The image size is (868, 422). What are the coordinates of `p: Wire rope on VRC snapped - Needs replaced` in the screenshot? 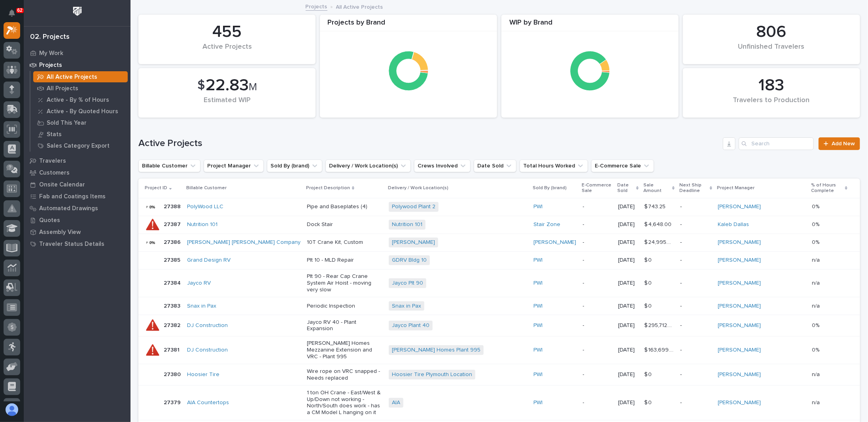 It's located at (344, 375).